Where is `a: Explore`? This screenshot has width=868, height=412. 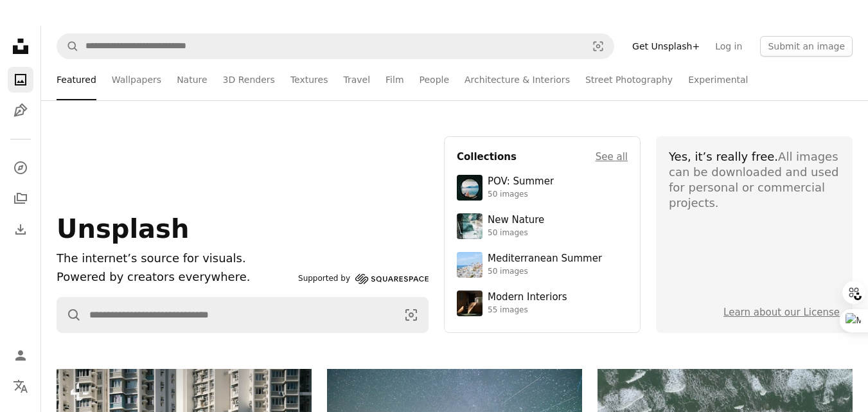 a: Explore is located at coordinates (20, 168).